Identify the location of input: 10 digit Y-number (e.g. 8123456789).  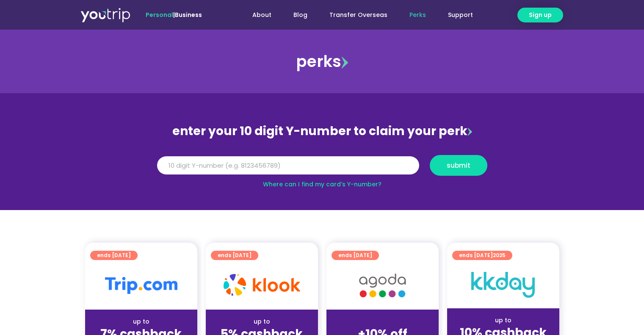
(288, 166).